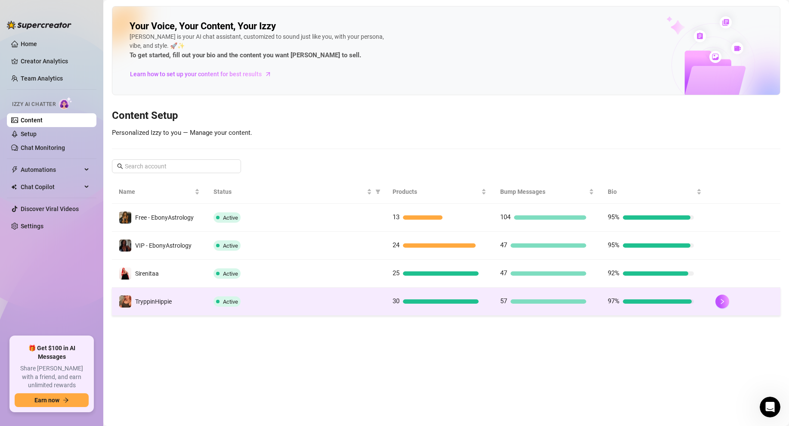  I want to click on a: Home, so click(29, 44).